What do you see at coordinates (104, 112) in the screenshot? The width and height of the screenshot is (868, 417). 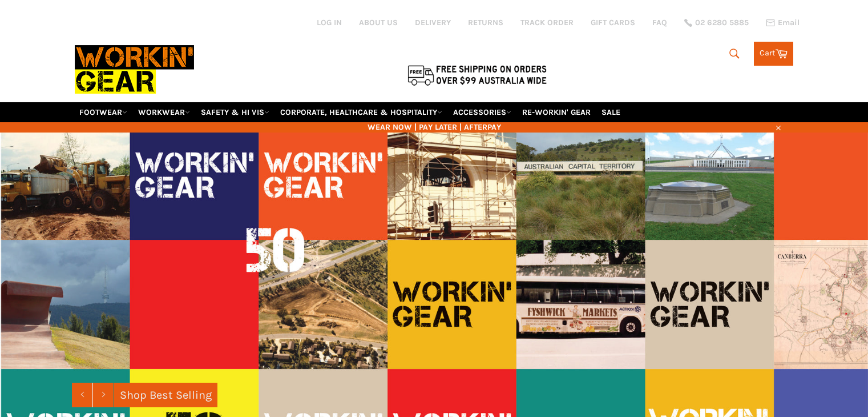 I see `a: FOOTWEAR` at bounding box center [104, 112].